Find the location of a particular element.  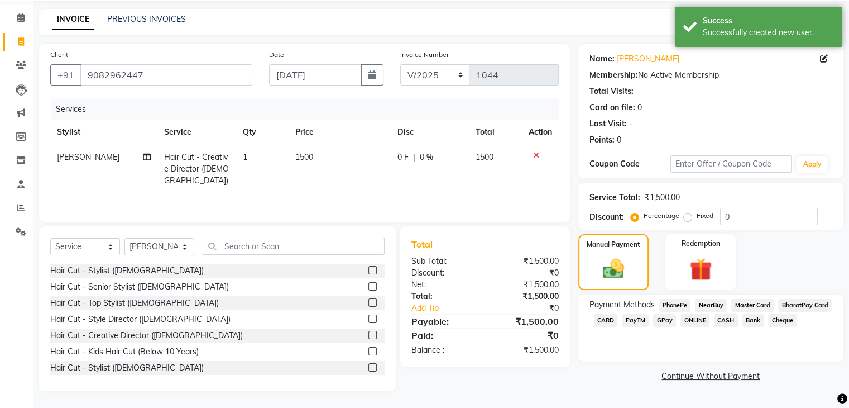

div: Success is located at coordinates (768, 21).